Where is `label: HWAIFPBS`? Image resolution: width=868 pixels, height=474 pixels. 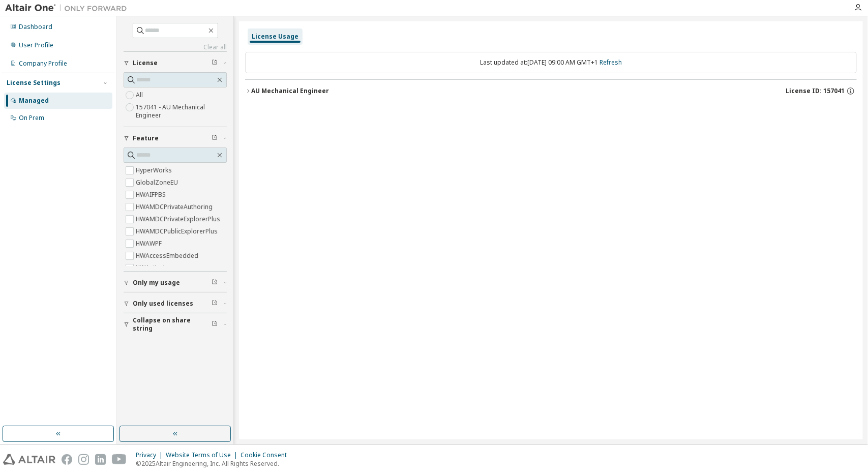 label: HWAIFPBS is located at coordinates (152, 194).